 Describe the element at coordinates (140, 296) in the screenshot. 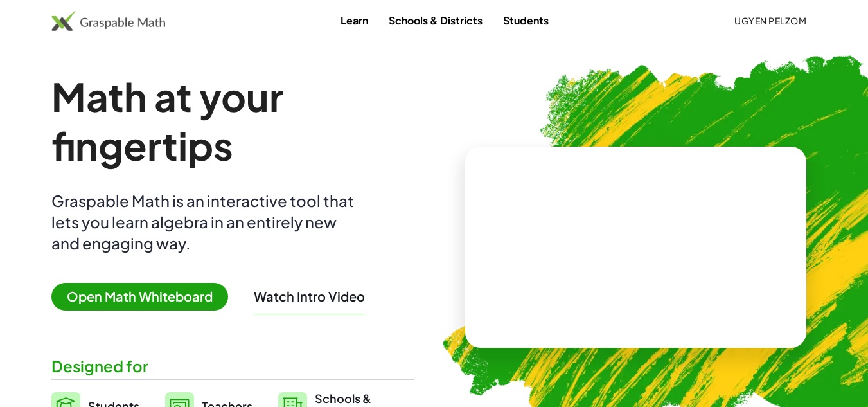

I see `span: Open Math Whiteboard` at that location.